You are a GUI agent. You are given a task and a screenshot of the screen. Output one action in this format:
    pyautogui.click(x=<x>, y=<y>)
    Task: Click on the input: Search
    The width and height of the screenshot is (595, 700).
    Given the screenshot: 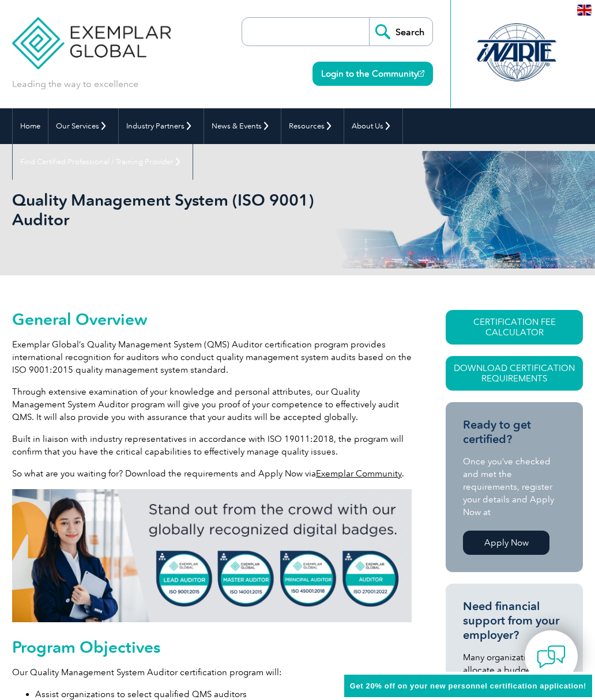 What is the action you would take?
    pyautogui.click(x=401, y=32)
    